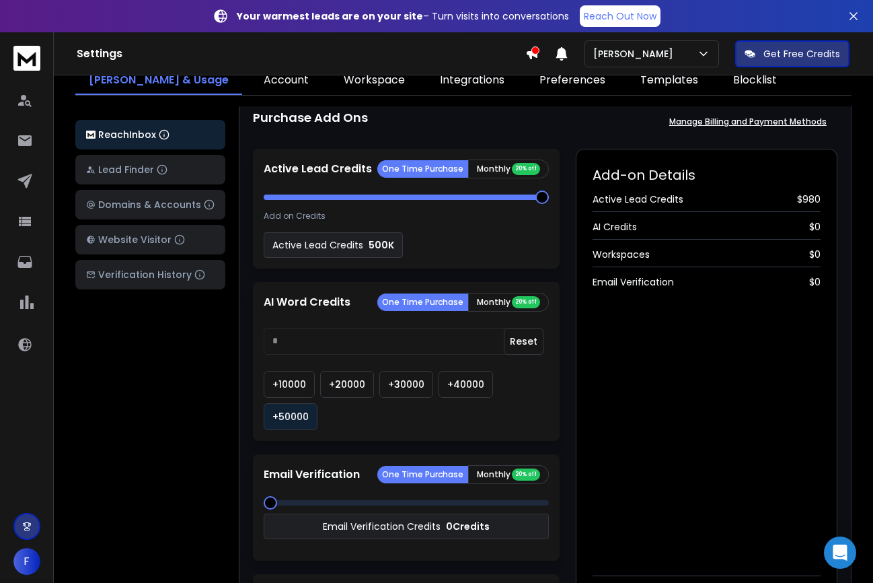 The image size is (873, 583). What do you see at coordinates (310, 122) in the screenshot?
I see `h1: Purchase Add Ons` at bounding box center [310, 122].